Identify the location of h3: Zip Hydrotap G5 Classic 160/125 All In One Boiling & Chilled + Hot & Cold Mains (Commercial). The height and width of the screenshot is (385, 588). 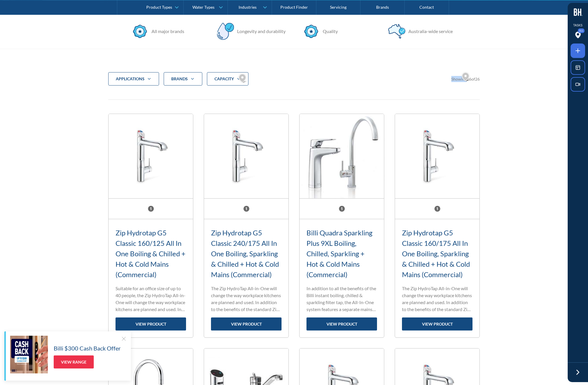
(151, 254).